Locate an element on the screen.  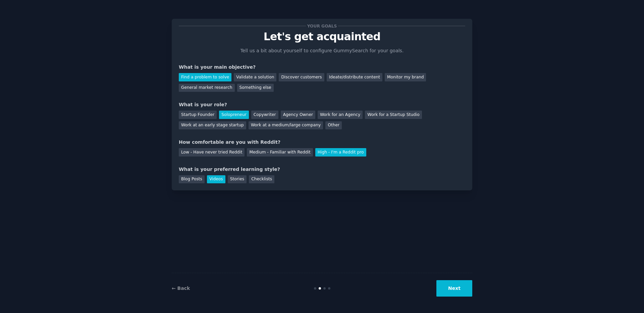
div: Low - Have never tried Reddit is located at coordinates (212, 152).